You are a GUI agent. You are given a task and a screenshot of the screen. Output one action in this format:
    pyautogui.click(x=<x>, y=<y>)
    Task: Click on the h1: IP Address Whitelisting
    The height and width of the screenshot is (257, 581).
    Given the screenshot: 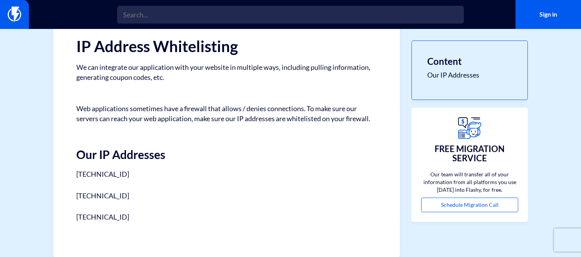 What is the action you would take?
    pyautogui.click(x=227, y=46)
    